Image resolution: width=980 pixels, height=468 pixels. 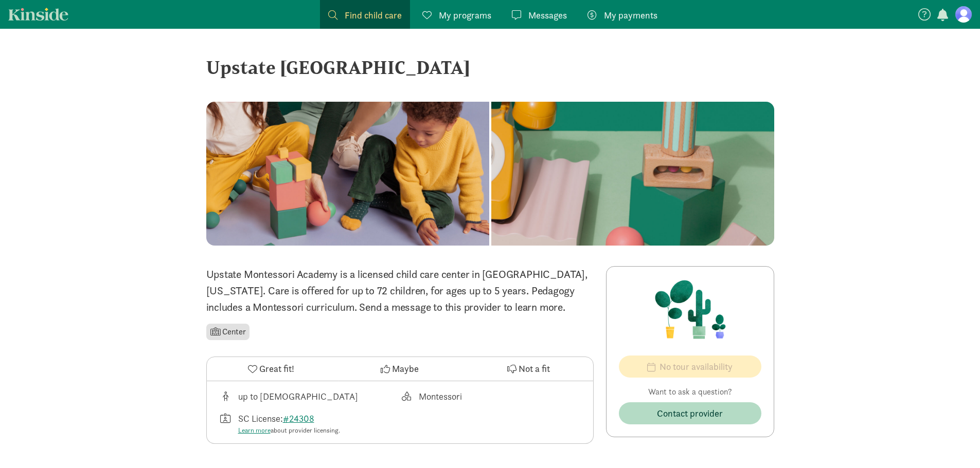 I want to click on div: Montessori, so click(x=440, y=396).